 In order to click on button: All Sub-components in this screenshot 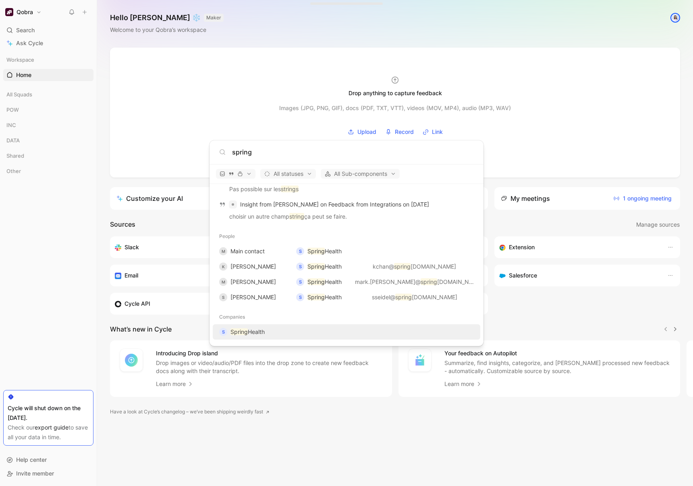, I will do `click(360, 174)`.